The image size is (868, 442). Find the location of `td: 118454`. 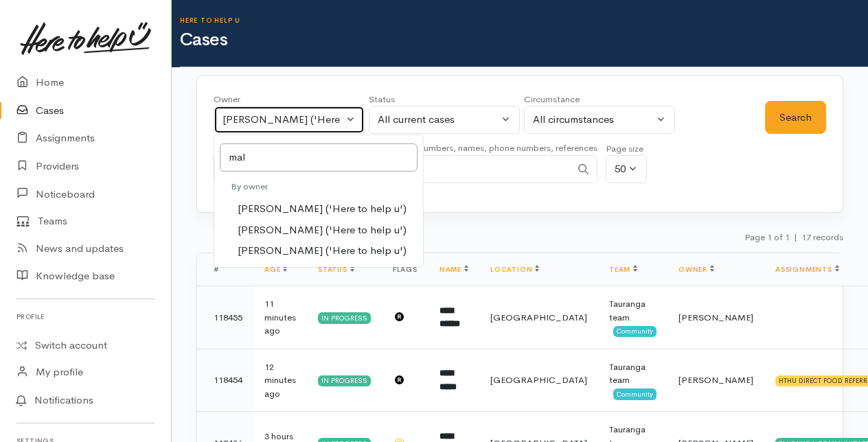

td: 118454 is located at coordinates (225, 380).